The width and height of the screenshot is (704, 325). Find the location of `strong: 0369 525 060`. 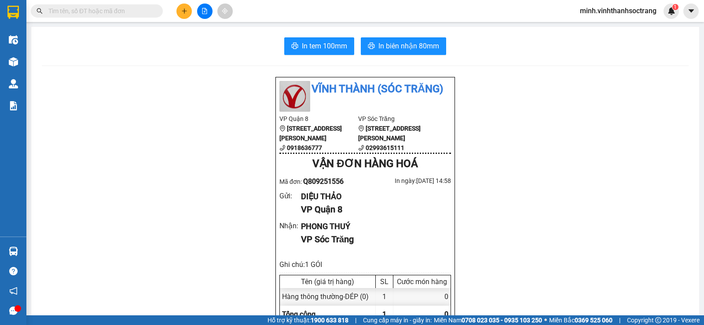

strong: 0369 525 060 is located at coordinates (594, 320).